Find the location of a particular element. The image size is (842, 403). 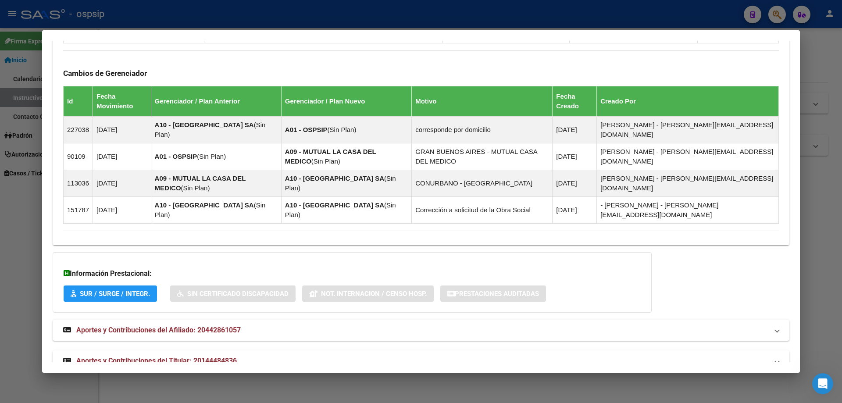

td: 113036 is located at coordinates (78, 183).